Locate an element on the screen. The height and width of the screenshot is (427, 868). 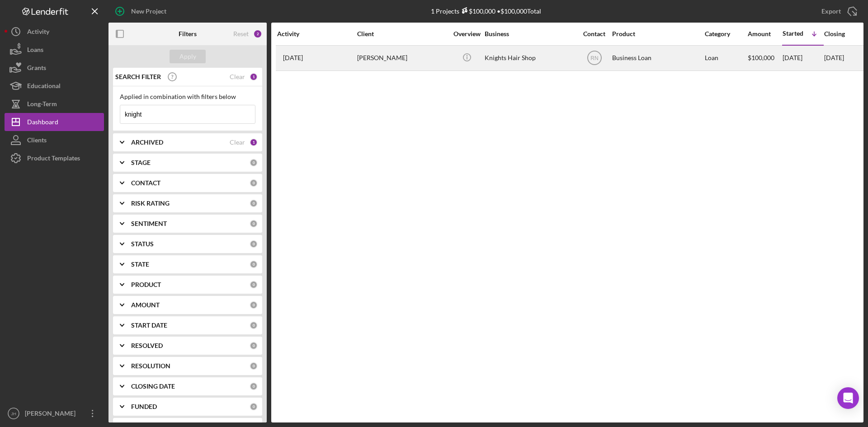
a: Educational is located at coordinates (54, 86).